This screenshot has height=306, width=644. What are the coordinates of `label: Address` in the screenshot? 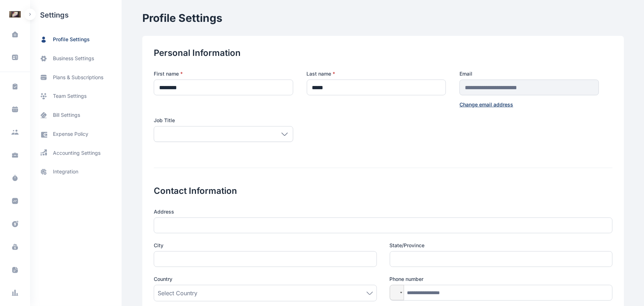 It's located at (383, 211).